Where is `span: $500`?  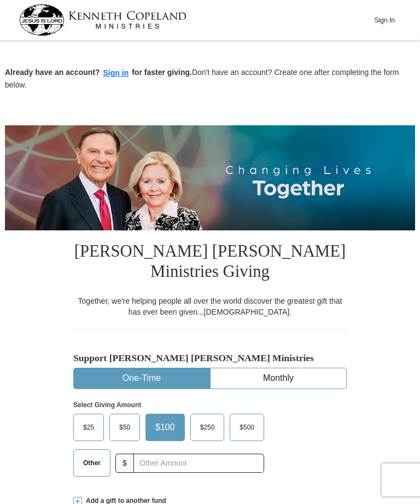
span: $500 is located at coordinates (247, 428).